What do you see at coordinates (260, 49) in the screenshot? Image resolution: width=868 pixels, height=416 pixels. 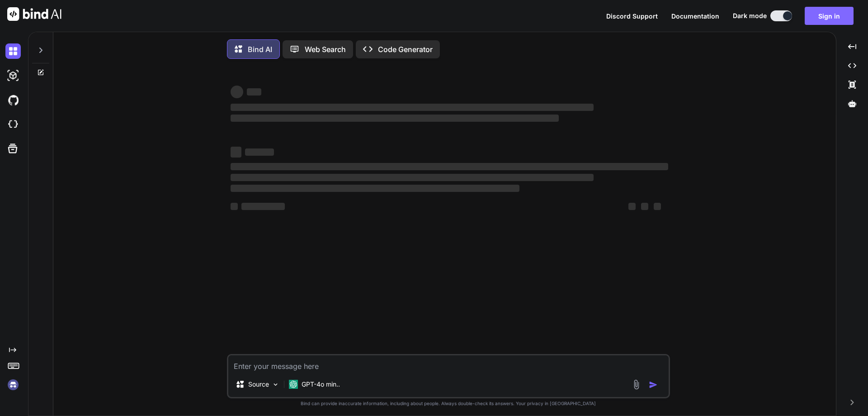 I see `p: Bind AI` at bounding box center [260, 49].